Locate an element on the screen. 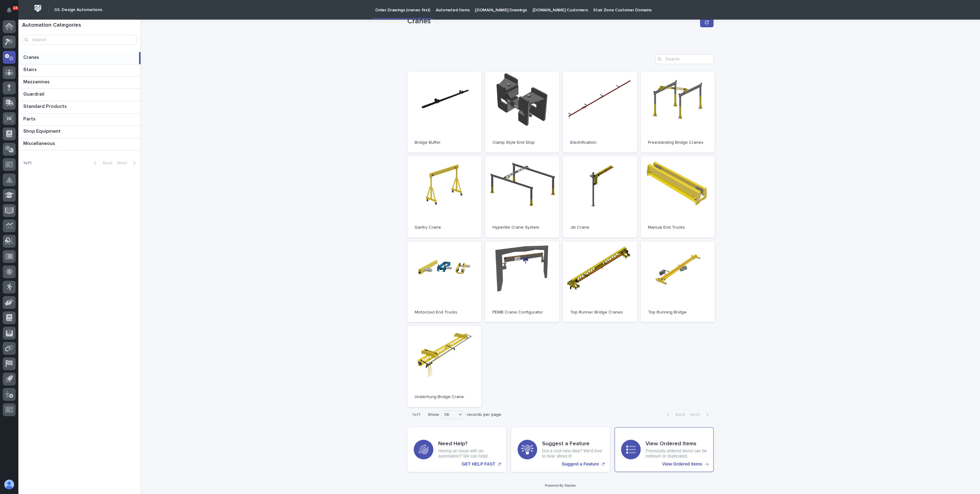 The width and height of the screenshot is (980, 494). a: MezzaninesMezzanines is located at coordinates (79, 83).